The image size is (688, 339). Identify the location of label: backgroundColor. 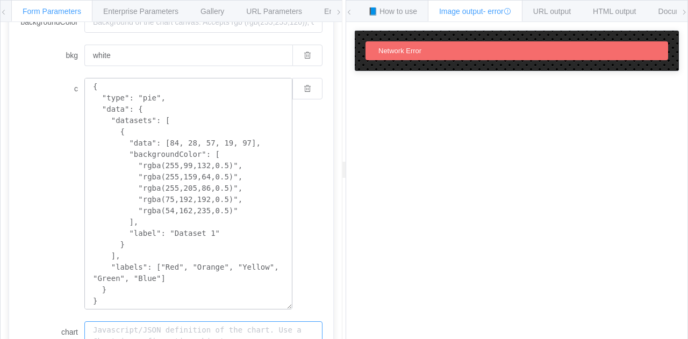
(52, 22).